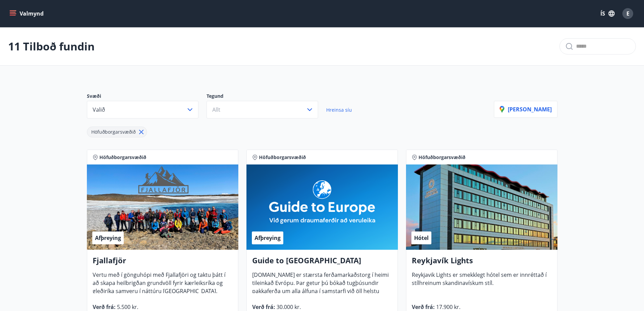 This screenshot has height=311, width=644. What do you see at coordinates (479, 282) in the screenshot?
I see `span: Reykjavik Lights er smekklegt hótel sem er innréttað í stílhreinum skandinavískum stíl.` at bounding box center [479, 282].